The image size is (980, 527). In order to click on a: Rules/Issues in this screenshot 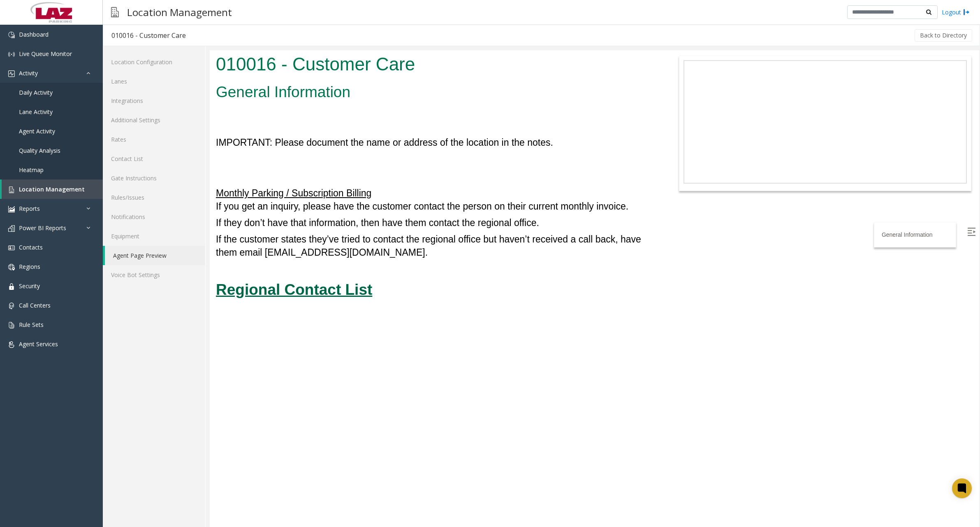, I will do `click(153, 197)`.